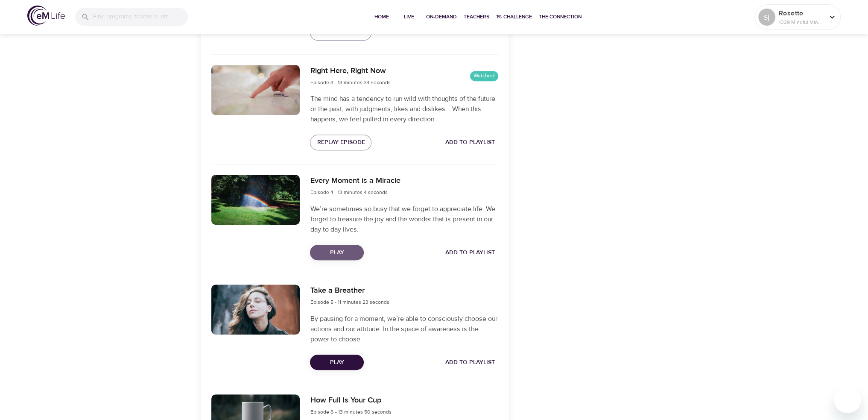  Describe the element at coordinates (801, 22) in the screenshot. I see `p: 1029 Mindful Minutes` at that location.